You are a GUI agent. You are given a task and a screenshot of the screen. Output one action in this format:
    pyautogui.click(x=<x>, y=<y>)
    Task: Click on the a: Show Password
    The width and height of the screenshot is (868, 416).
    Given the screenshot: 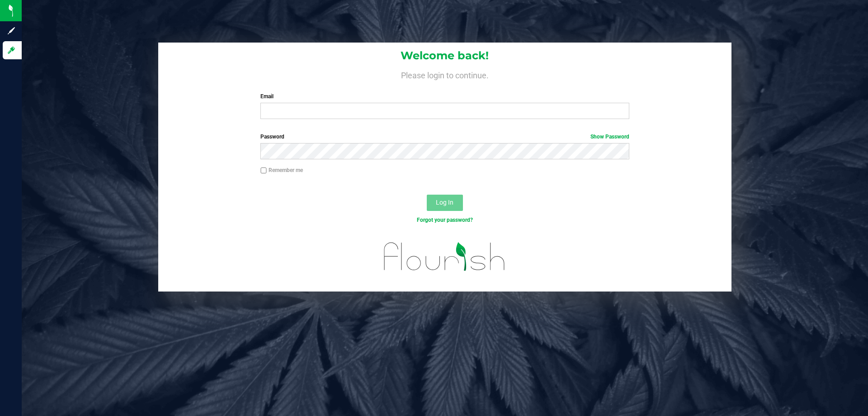 What is the action you would take?
    pyautogui.click(x=610, y=136)
    